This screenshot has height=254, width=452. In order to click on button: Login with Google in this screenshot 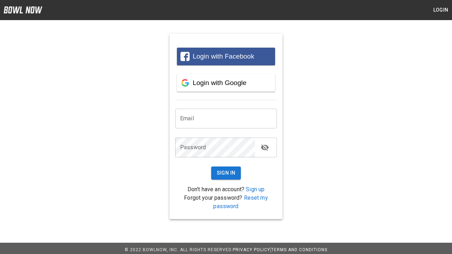, I will do `click(226, 83)`.